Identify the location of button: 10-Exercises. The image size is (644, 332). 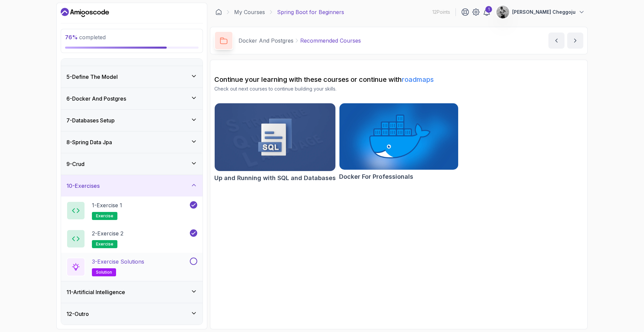
(132, 186).